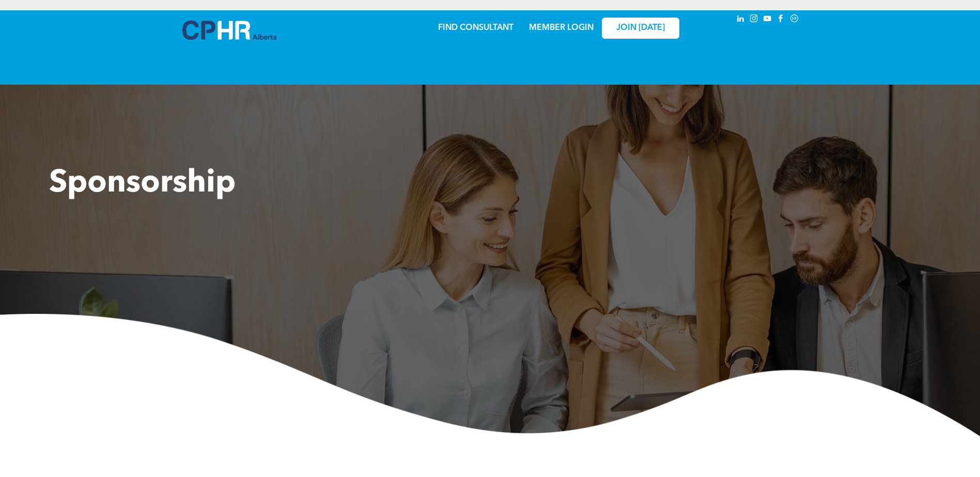 The height and width of the screenshot is (477, 980). I want to click on a: Social network, so click(794, 20).